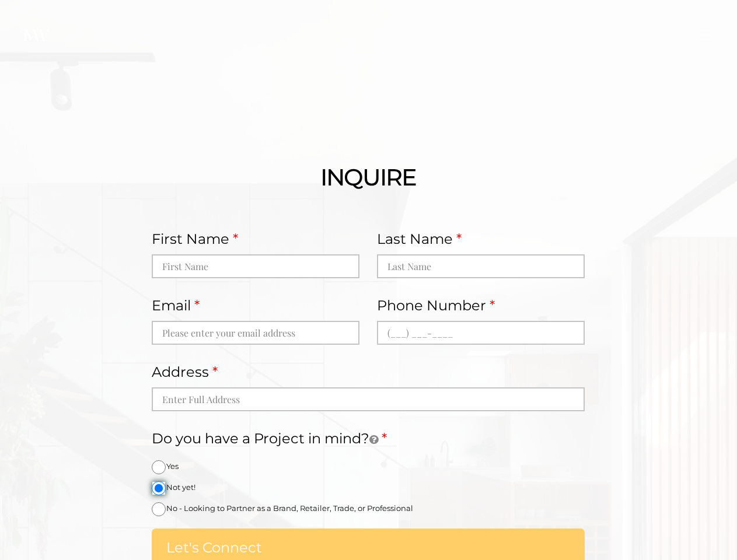 This screenshot has width=737, height=560. Describe the element at coordinates (36, 35) in the screenshot. I see `a: Link` at that location.